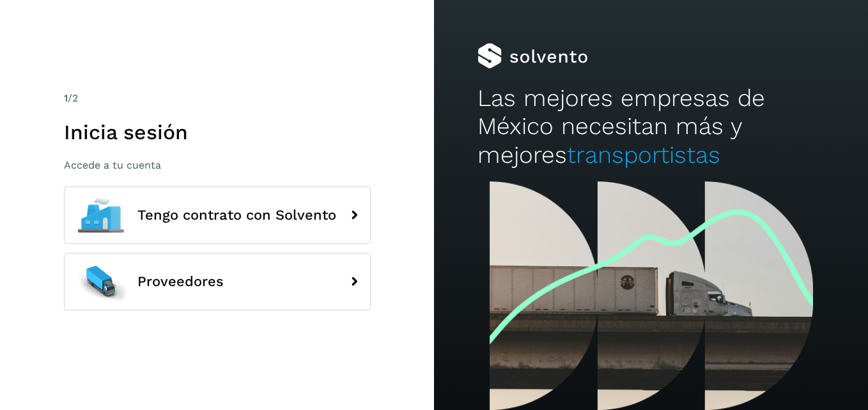 The width and height of the screenshot is (868, 410). I want to click on span: 1, so click(66, 98).